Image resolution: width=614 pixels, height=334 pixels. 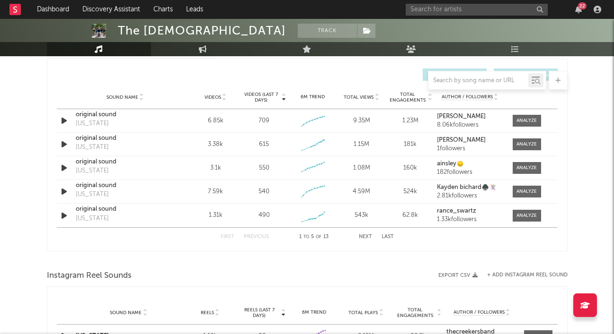 What do you see at coordinates (469, 149) in the screenshot?
I see `div: 1 followers` at bounding box center [469, 149].